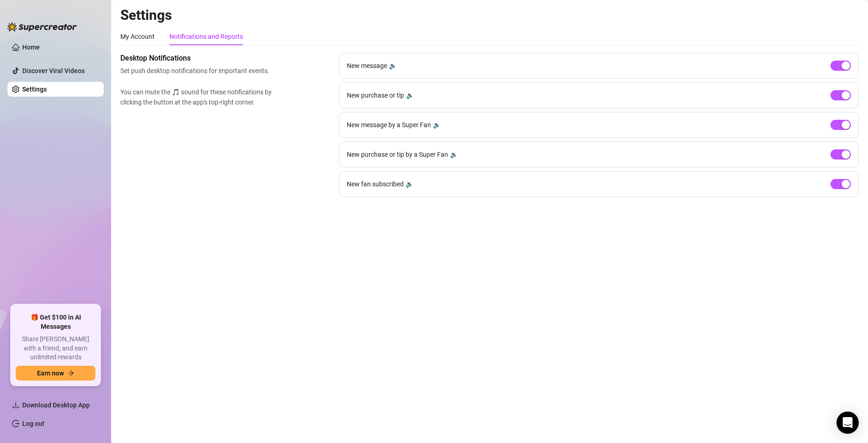  Describe the element at coordinates (42, 27) in the screenshot. I see `img: logo-BBDzfeDw.svg` at that location.